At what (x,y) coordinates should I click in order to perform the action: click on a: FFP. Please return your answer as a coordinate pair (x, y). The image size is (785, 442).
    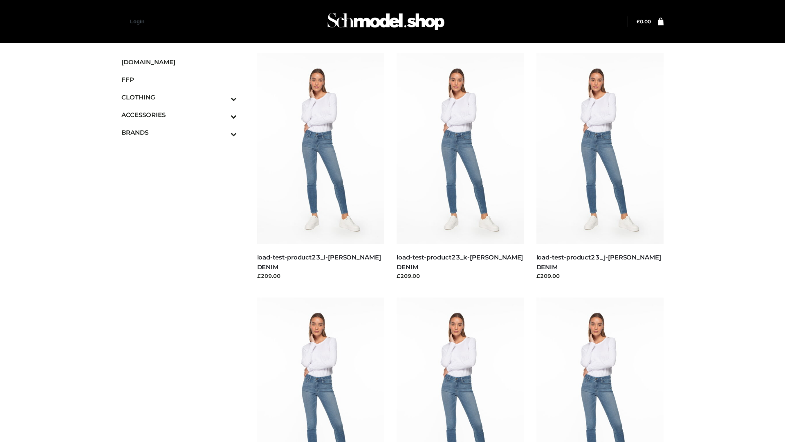
    Looking at the image, I should click on (179, 79).